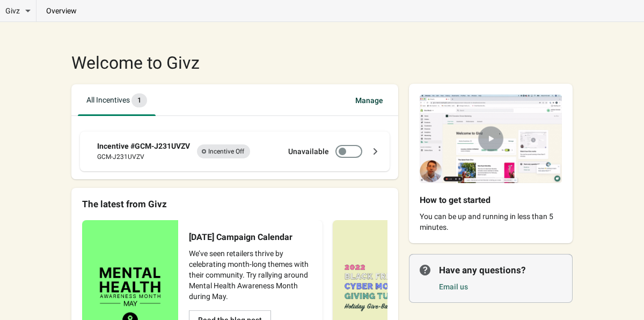 Image resolution: width=644 pixels, height=320 pixels. I want to click on p: overview, so click(61, 11).